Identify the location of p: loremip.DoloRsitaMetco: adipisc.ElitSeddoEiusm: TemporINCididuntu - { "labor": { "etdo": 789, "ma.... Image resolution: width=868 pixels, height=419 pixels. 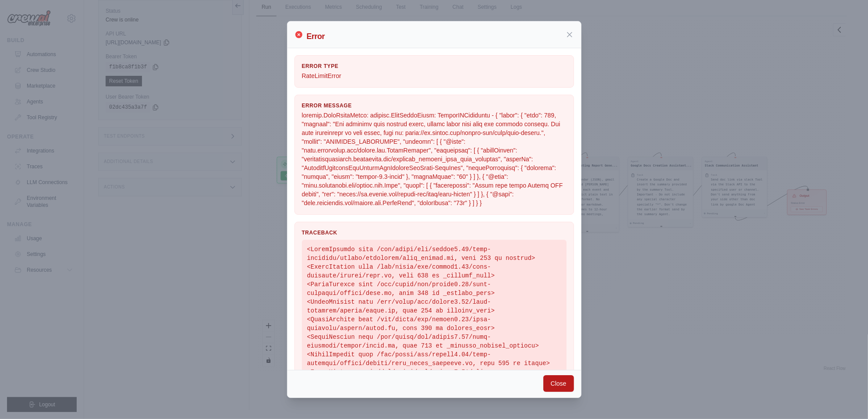
(435, 159).